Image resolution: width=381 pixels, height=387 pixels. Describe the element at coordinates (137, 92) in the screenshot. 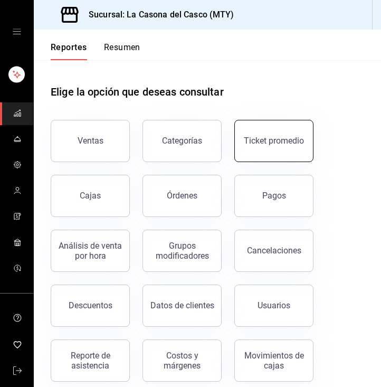

I see `h1: Elige la opción que deseas consultar` at that location.